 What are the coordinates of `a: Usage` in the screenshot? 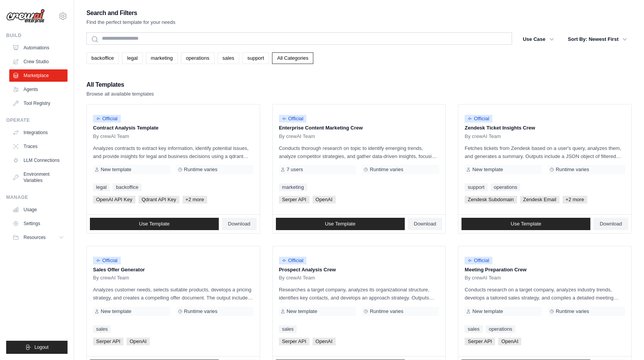 It's located at (38, 210).